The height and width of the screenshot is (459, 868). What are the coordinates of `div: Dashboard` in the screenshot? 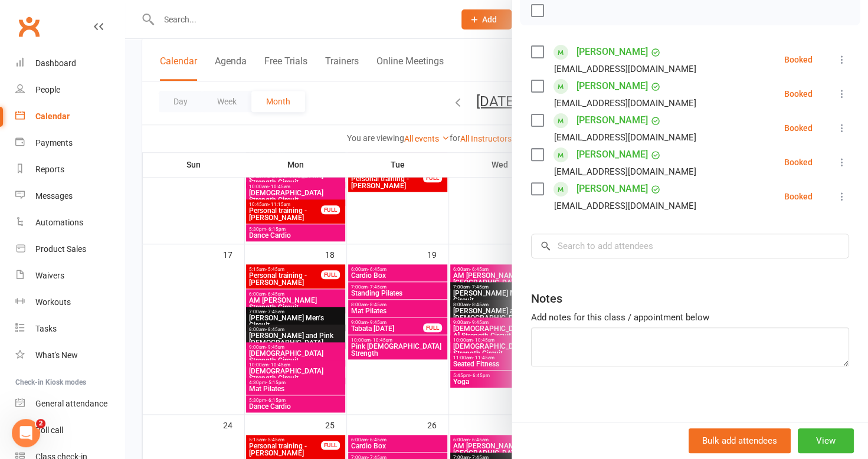 It's located at (55, 63).